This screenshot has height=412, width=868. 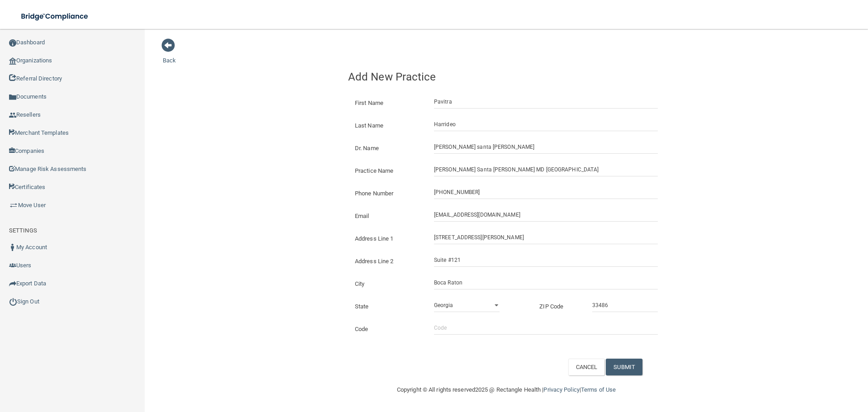 I want to click on label: Email, so click(x=387, y=216).